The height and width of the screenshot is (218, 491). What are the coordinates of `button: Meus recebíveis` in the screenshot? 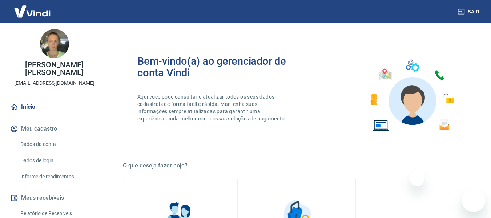 It's located at (54, 198).